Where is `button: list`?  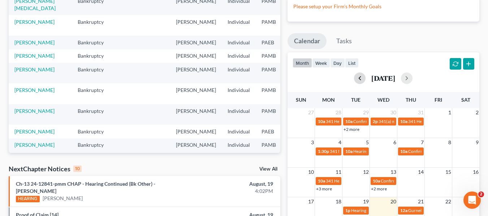
button: list is located at coordinates (352, 63).